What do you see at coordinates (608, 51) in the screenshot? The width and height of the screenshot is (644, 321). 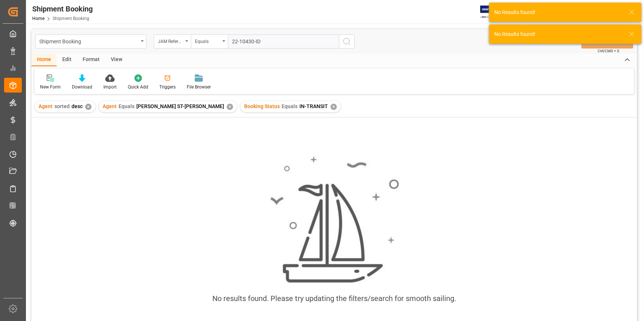 I see `span: Ctrl/CMD + S` at bounding box center [608, 51].